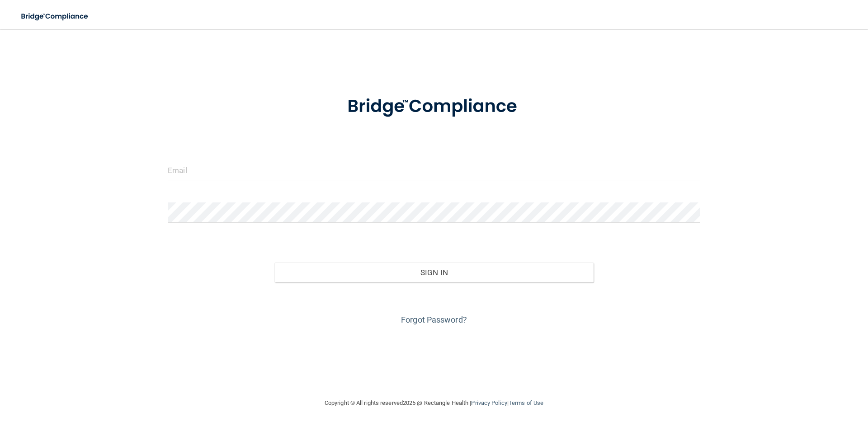 Image resolution: width=868 pixels, height=427 pixels. Describe the element at coordinates (489, 402) in the screenshot. I see `a: Privacy Policy` at that location.